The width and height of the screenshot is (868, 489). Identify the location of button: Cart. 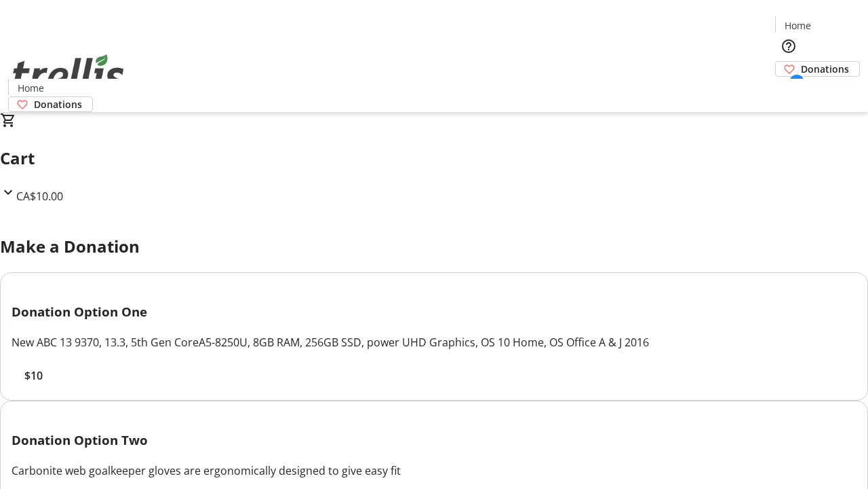
(789, 90).